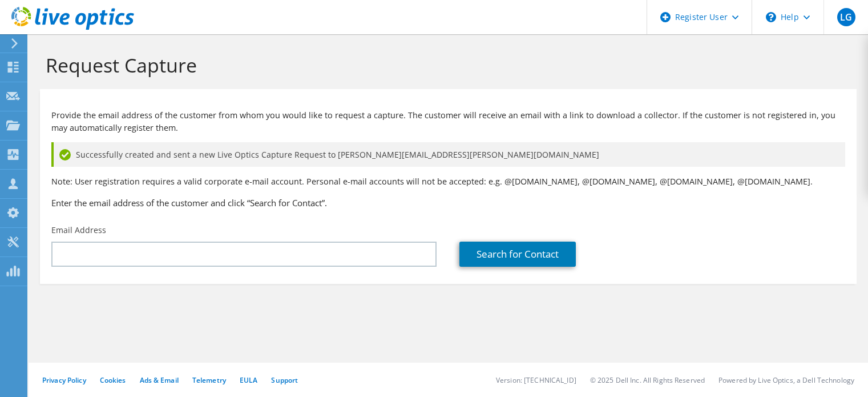 The width and height of the screenshot is (868, 397). Describe the element at coordinates (113, 379) in the screenshot. I see `a: Cookies` at that location.